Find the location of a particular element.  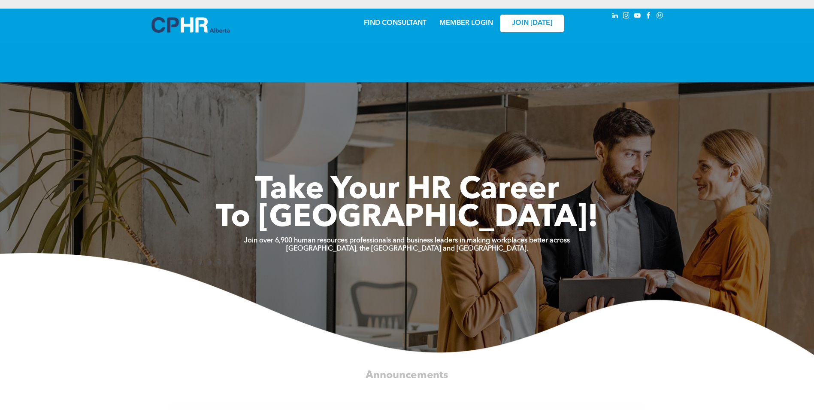

a: facebook is located at coordinates (649, 16).